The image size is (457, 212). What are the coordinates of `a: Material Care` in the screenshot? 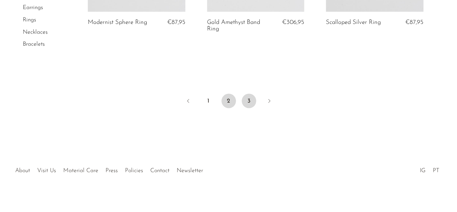 It's located at (81, 170).